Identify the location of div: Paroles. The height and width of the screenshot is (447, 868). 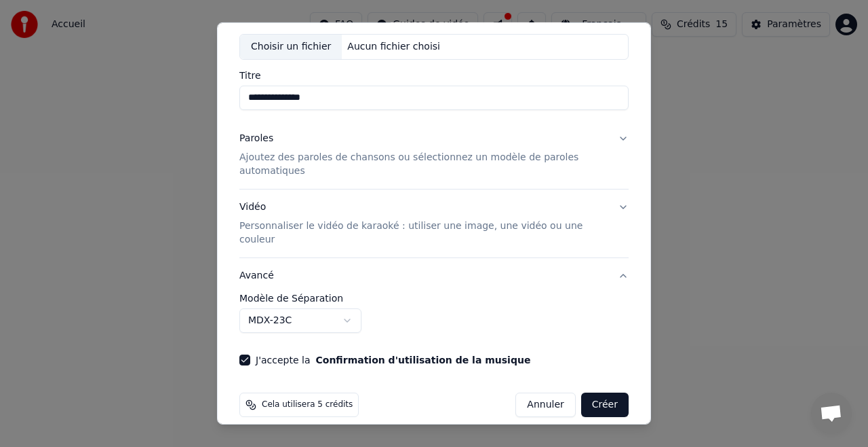
(257, 139).